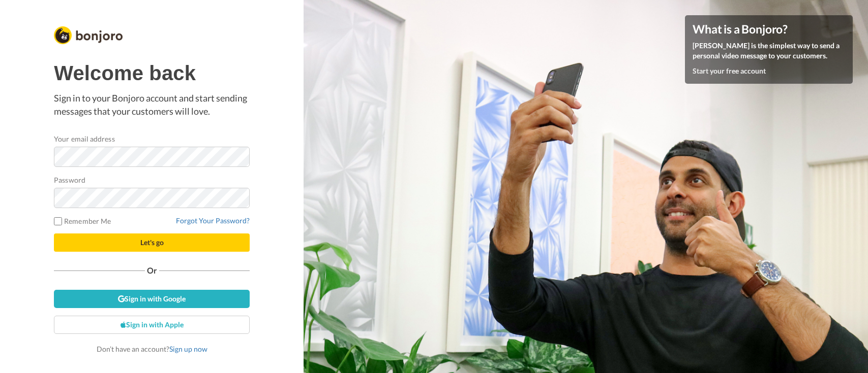 The height and width of the screenshot is (373, 868). I want to click on span: Or, so click(152, 271).